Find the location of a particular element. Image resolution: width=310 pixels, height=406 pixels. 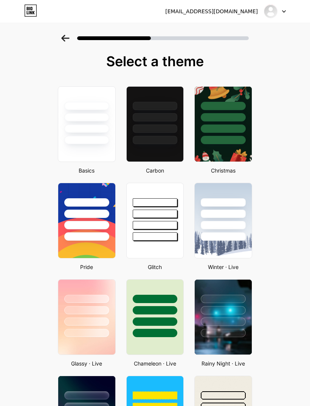

div: Select a theme is located at coordinates (155, 61).